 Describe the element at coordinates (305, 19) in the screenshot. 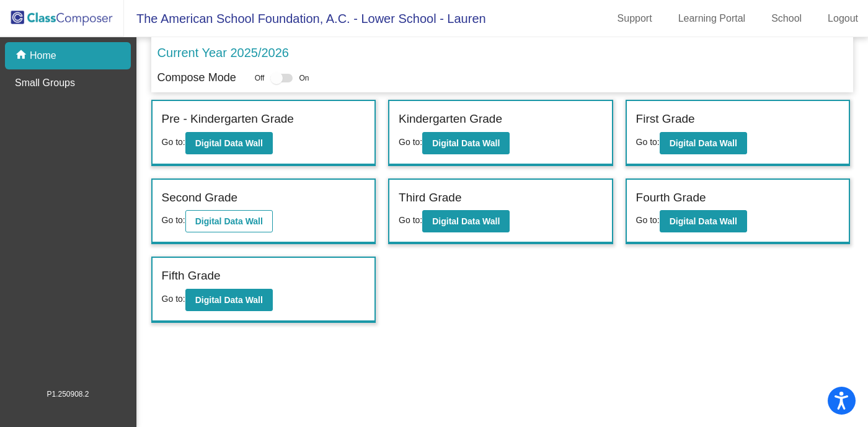

I see `span: The American School Foundation, A.C. - Lower School - Lauren` at that location.